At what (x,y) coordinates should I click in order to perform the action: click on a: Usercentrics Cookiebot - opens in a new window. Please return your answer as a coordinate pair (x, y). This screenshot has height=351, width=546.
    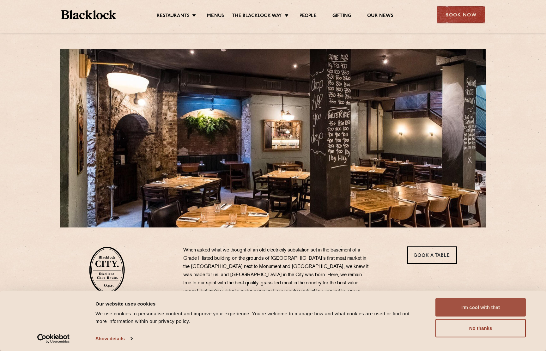
    Looking at the image, I should click on (53, 339).